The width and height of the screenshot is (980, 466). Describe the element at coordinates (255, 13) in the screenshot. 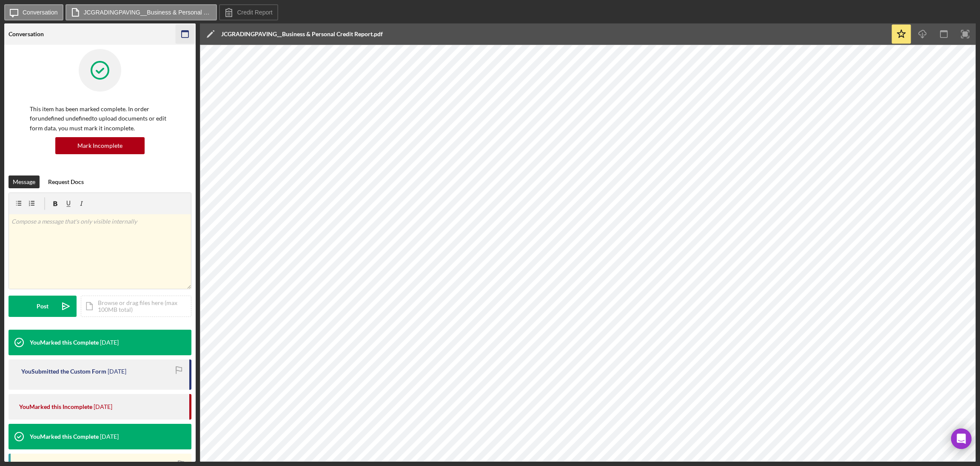

I see `label: Credit Report` at that location.